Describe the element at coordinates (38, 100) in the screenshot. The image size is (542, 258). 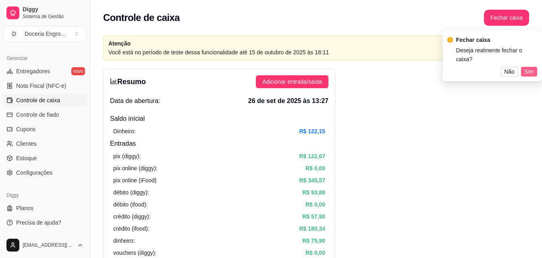
I see `span: Controle de caixa` at that location.